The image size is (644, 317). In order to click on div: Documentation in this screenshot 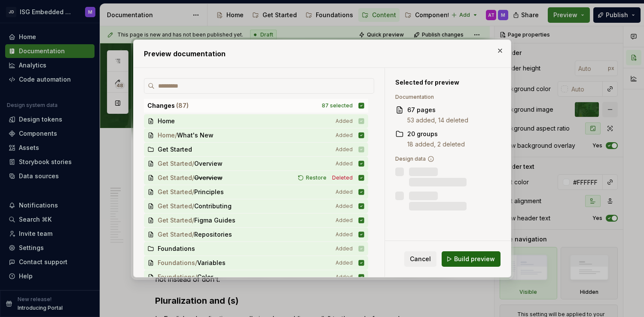, I will do `click(443, 97)`.